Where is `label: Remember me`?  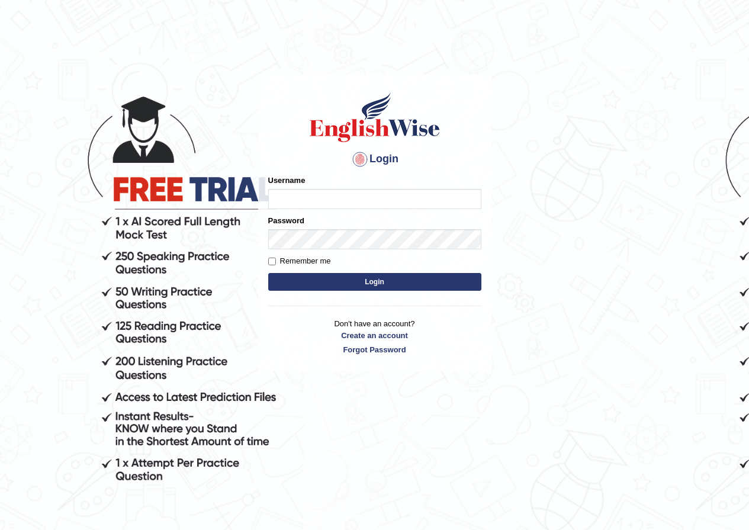 label: Remember me is located at coordinates (299, 261).